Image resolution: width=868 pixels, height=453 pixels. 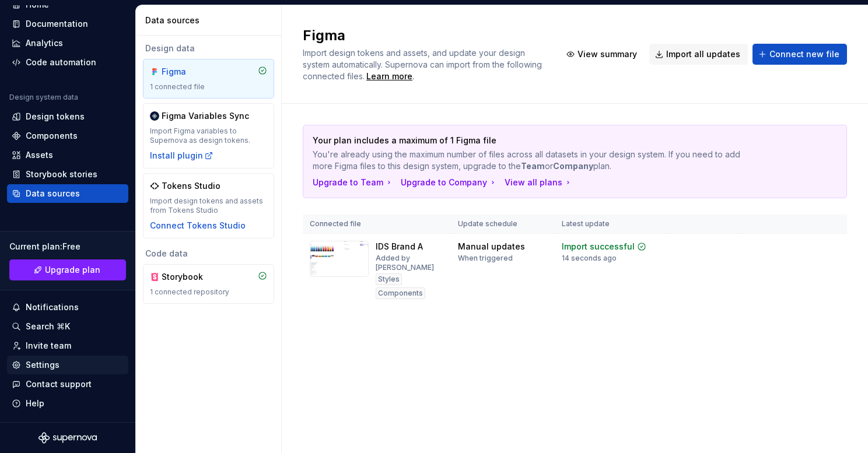 What do you see at coordinates (573, 165) in the screenshot?
I see `b: Company` at bounding box center [573, 165].